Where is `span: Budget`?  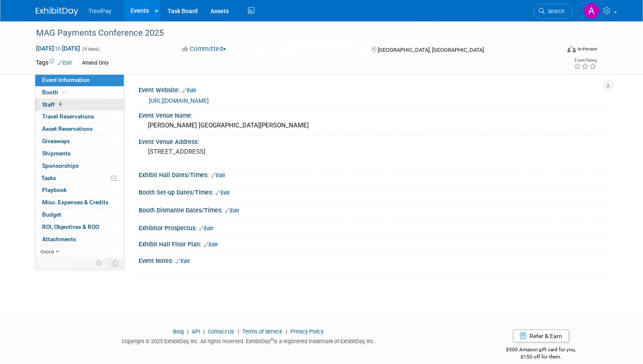
span: Budget is located at coordinates (51, 215).